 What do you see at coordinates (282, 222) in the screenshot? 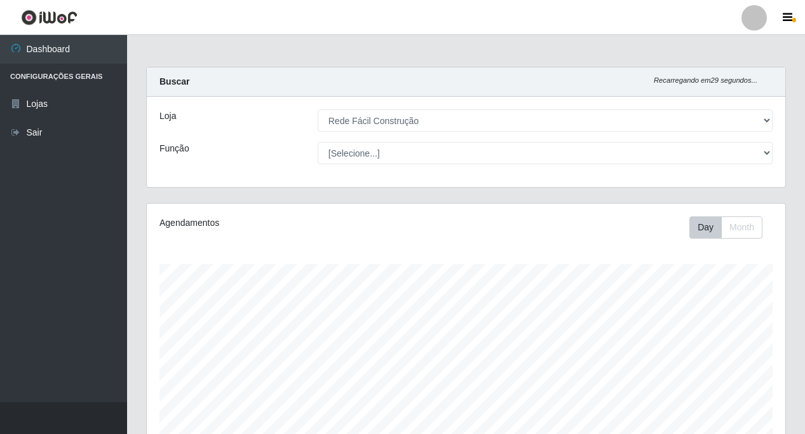
I see `div: Agendamentos` at bounding box center [282, 222].